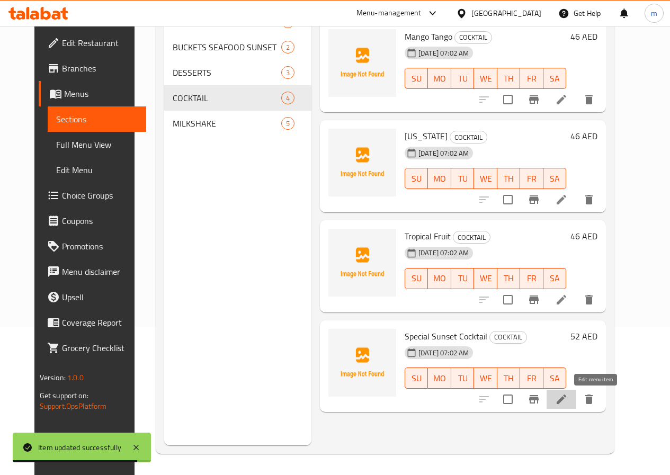 Image resolution: width=670 pixels, height=475 pixels. Describe the element at coordinates (100, 272) in the screenshot. I see `span: Menu disclaimer` at that location.